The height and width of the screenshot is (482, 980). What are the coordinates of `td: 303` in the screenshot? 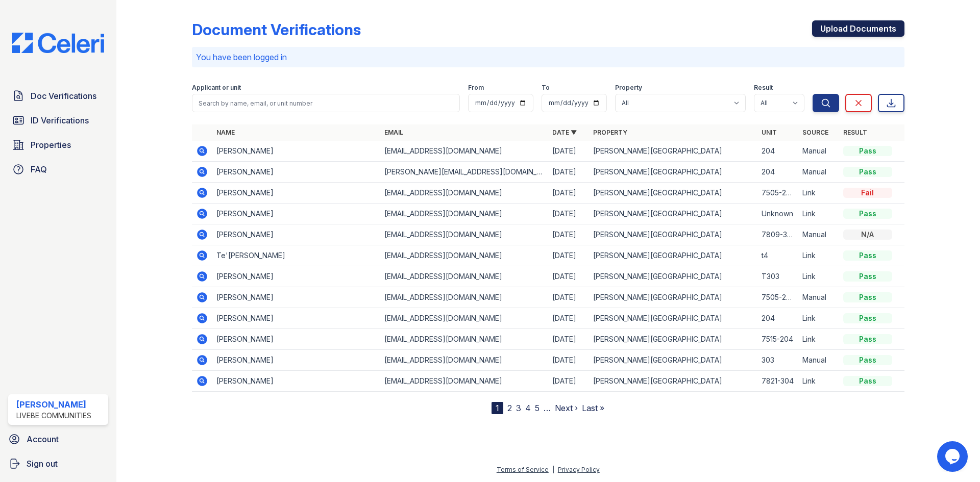 It's located at (778, 361).